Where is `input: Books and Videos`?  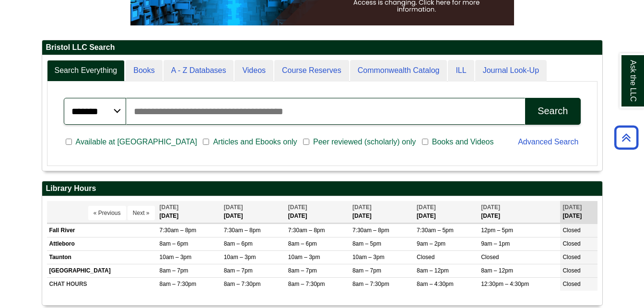
input: Books and Videos is located at coordinates (425, 142).